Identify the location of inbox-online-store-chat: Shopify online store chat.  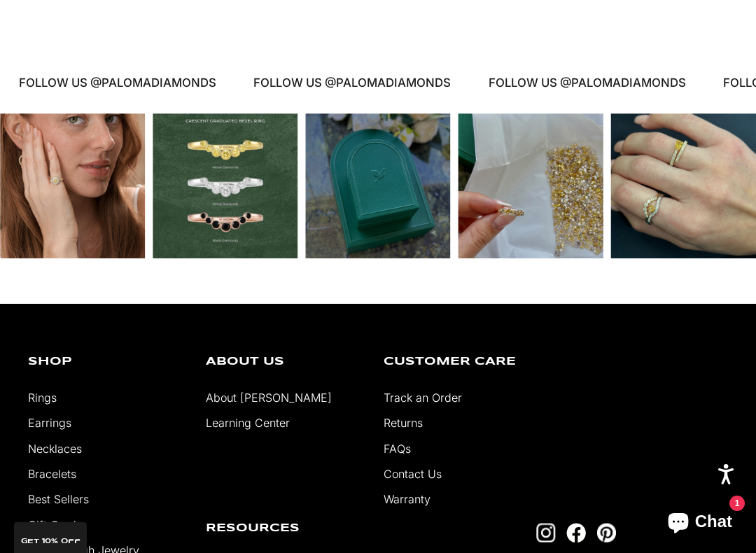
(700, 519).